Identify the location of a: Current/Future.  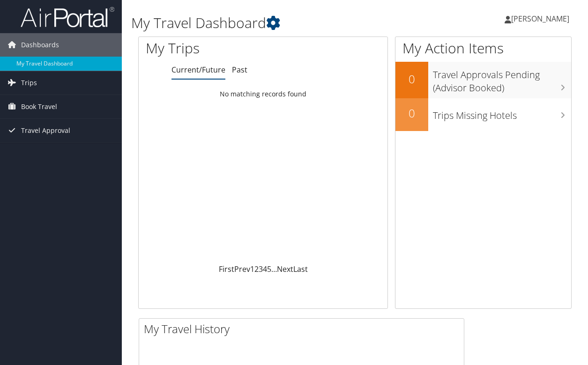
(198, 69).